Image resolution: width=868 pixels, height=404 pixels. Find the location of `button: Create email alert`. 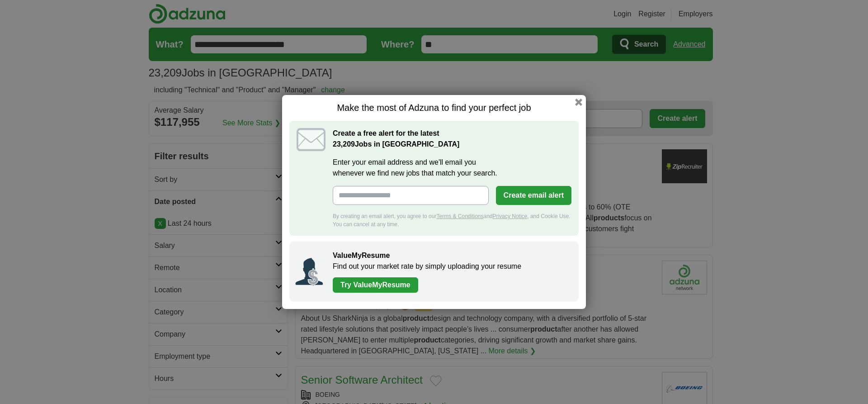

button: Create email alert is located at coordinates (534, 195).